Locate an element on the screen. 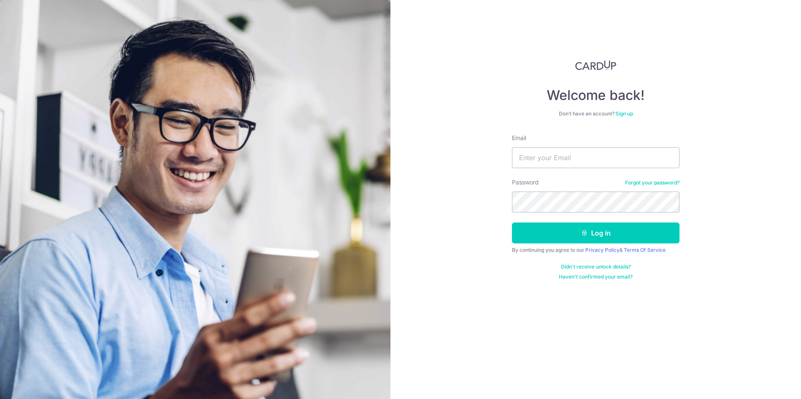  h4: Welcome back! is located at coordinates (595, 95).